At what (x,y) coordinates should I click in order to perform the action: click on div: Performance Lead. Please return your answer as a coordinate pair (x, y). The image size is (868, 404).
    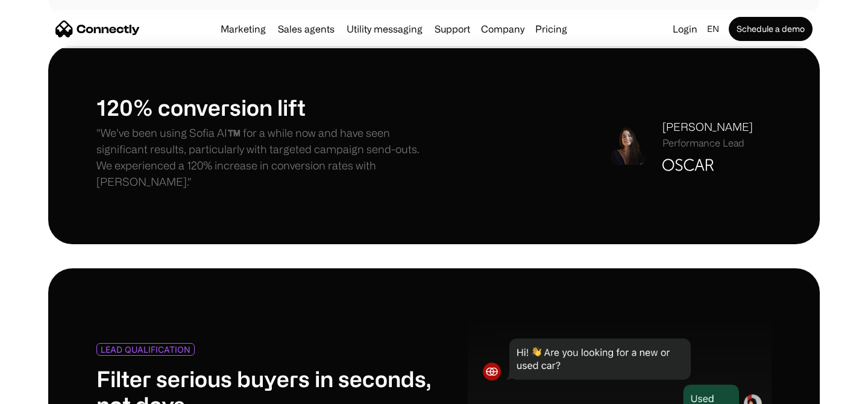
    Looking at the image, I should click on (708, 143).